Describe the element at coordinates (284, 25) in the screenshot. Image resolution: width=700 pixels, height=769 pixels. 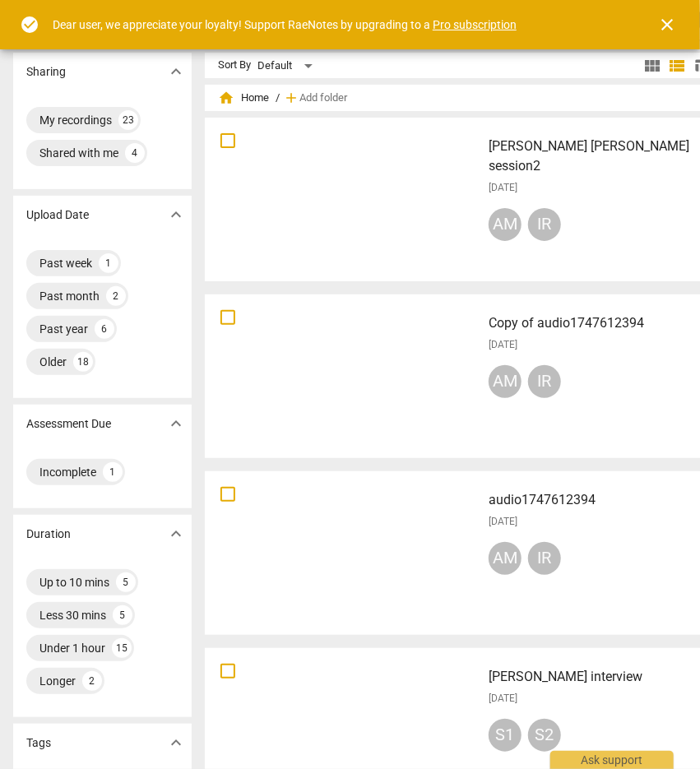
I see `div: Dear user, we appreciate your loyalty! Support RaeNotes by upgrading to a` at that location.